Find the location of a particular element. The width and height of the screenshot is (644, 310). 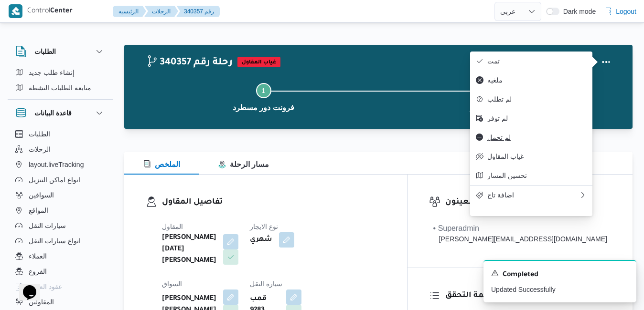

span: إنشاء طلب جديد is located at coordinates (51, 73).